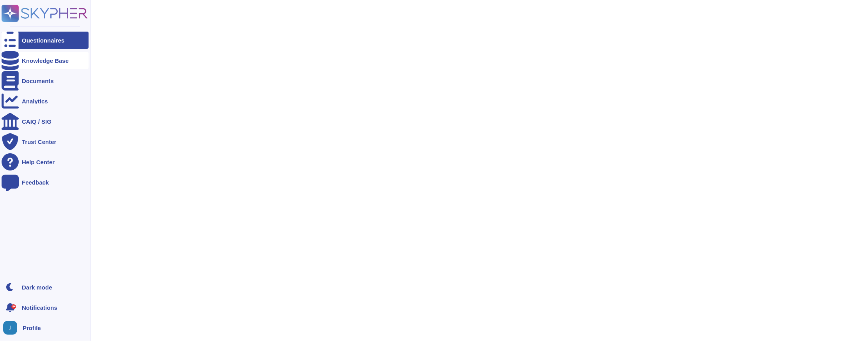  Describe the element at coordinates (45, 182) in the screenshot. I see `a: Feedback` at that location.